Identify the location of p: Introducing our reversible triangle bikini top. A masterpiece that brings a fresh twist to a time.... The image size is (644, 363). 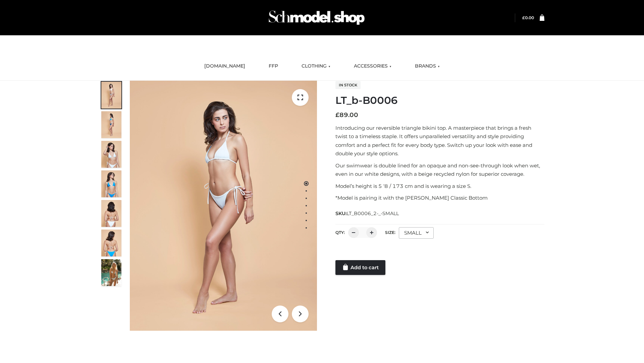
(440, 141).